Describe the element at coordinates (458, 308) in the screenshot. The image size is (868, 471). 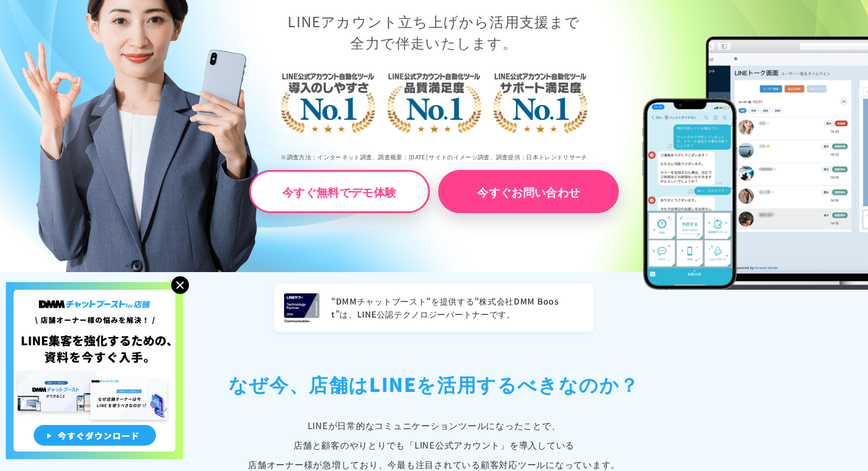
I see `p: “DMMチャットブースト“を提供する“株式会社DMM Boost”は、LINE公認テクノロジーパートナーです。` at that location.